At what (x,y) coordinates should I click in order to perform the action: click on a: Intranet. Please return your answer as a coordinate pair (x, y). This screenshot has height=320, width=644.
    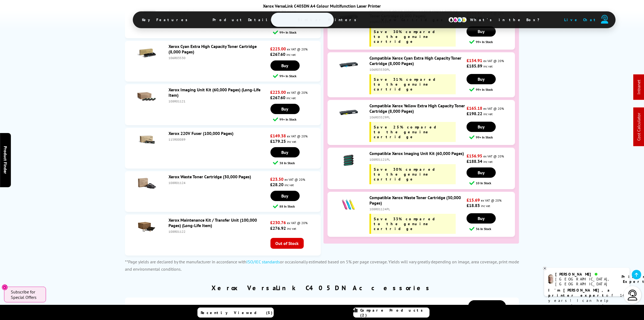
    Looking at the image, I should click on (640, 87).